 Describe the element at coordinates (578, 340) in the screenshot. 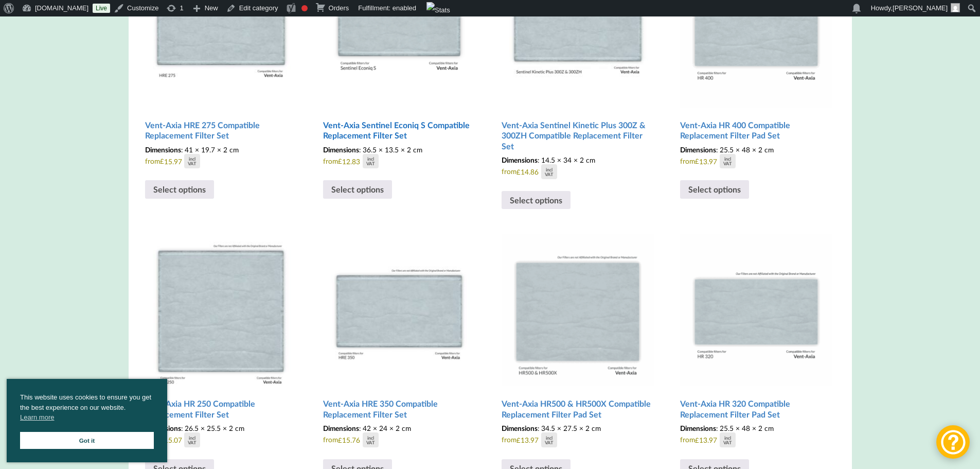

I see `a: Vent-Axia HR500 & HR500X Compatible Replacement Filter Pad Set Dimensions: 34.5 × 27.5 × 2 cmfrom...` at that location.